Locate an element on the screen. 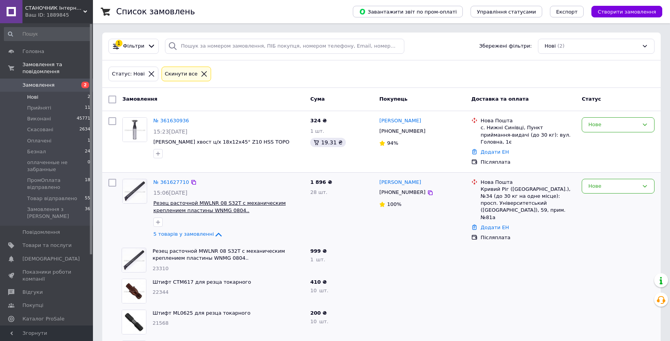  span: Cума is located at coordinates (317, 99).